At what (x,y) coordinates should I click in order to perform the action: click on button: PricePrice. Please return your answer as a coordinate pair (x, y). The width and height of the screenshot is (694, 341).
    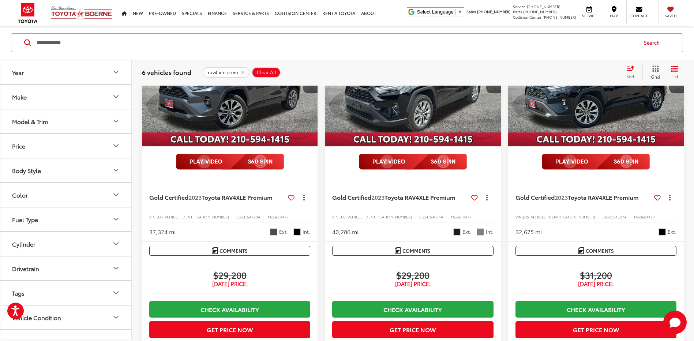
    Looking at the image, I should click on (66, 146).